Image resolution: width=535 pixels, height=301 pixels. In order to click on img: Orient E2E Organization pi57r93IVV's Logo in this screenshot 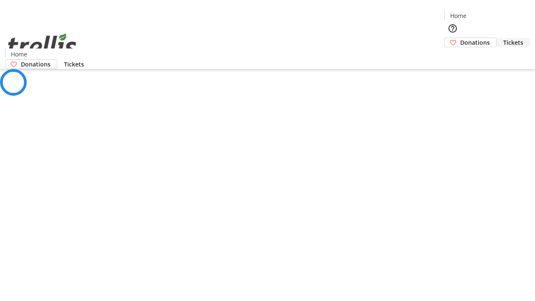, I will do `click(42, 45)`.